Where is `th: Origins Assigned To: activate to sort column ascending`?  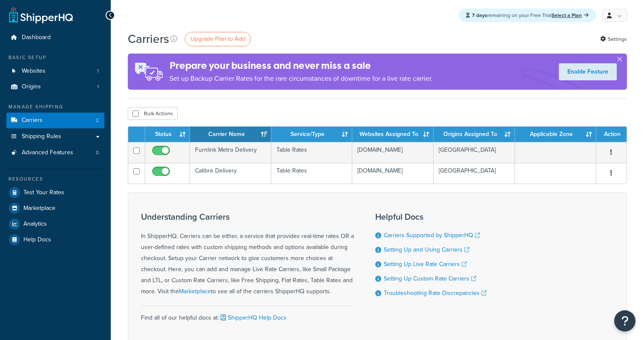 th: Origins Assigned To: activate to sort column ascending is located at coordinates (474, 135).